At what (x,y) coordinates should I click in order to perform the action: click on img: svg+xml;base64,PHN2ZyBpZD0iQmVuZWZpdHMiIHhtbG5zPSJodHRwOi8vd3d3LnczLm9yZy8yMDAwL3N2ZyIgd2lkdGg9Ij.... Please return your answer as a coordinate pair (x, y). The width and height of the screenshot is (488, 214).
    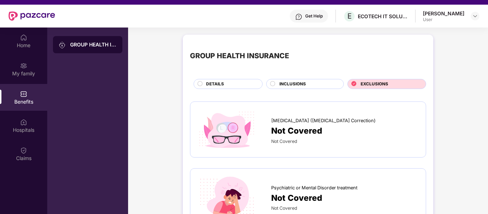
    Looking at the image, I should click on (24, 94).